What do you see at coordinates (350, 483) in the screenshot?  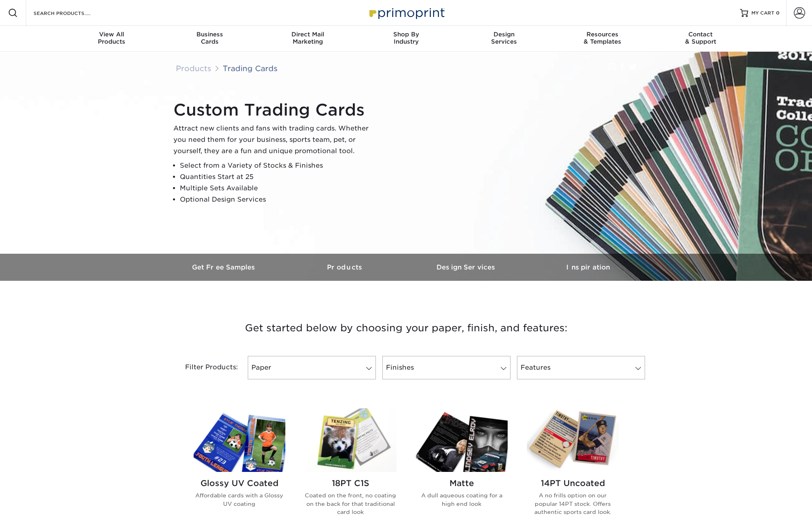 I see `h2: 18PT C1S` at bounding box center [350, 483].